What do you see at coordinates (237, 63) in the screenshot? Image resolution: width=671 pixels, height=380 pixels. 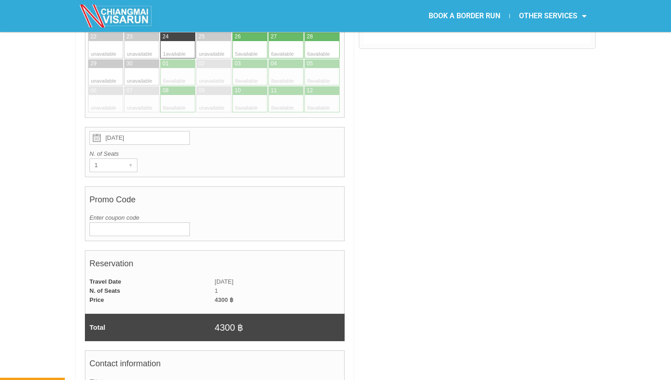 I see `div: 03` at bounding box center [237, 63].